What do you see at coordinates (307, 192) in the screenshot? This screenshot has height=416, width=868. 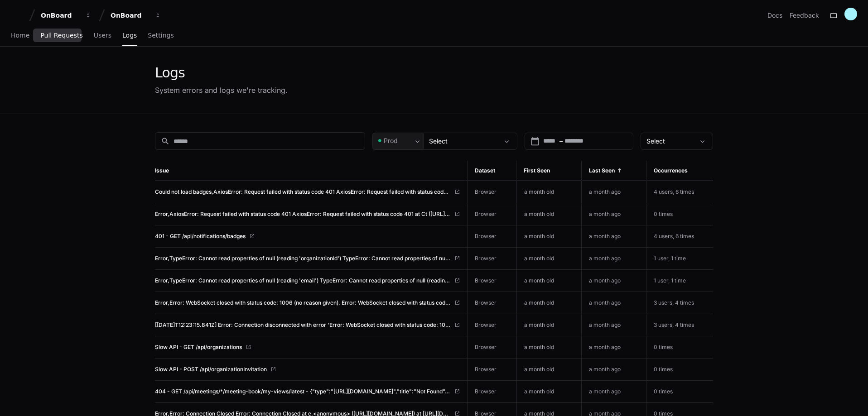 I see `a: Could not load badges,AxiosError: Request failed with status code 401 AxiosError: Request failed ...` at bounding box center [307, 192].